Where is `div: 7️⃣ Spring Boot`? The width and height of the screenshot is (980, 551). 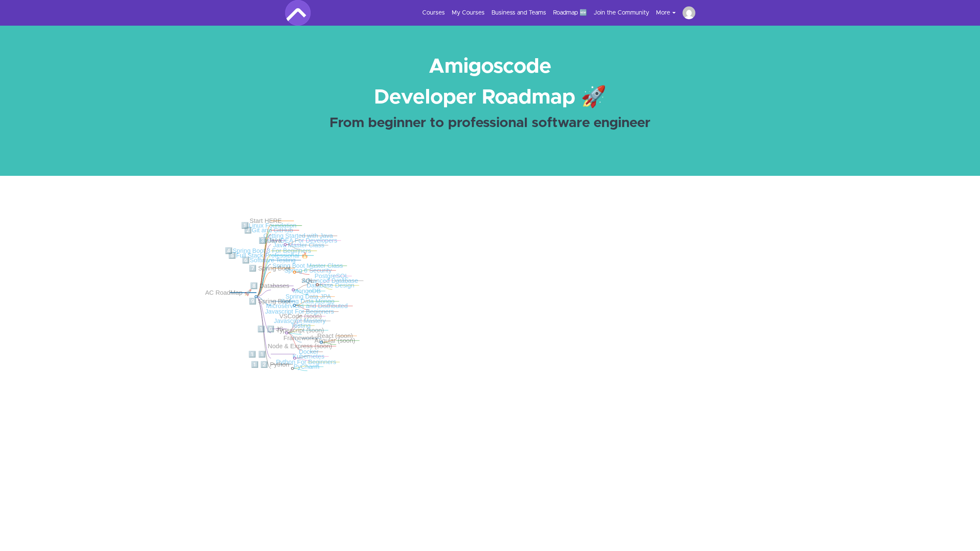
div: 7️⃣ Spring Boot is located at coordinates (270, 268).